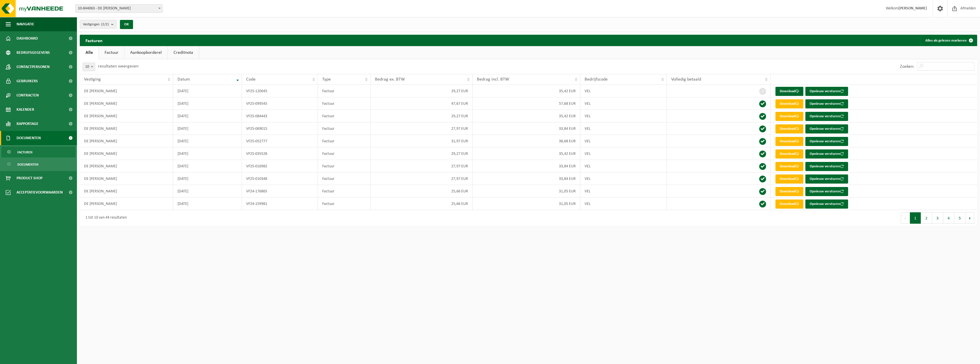  What do you see at coordinates (280, 91) in the screenshot?
I see `td: VF25-120045` at bounding box center [280, 91].